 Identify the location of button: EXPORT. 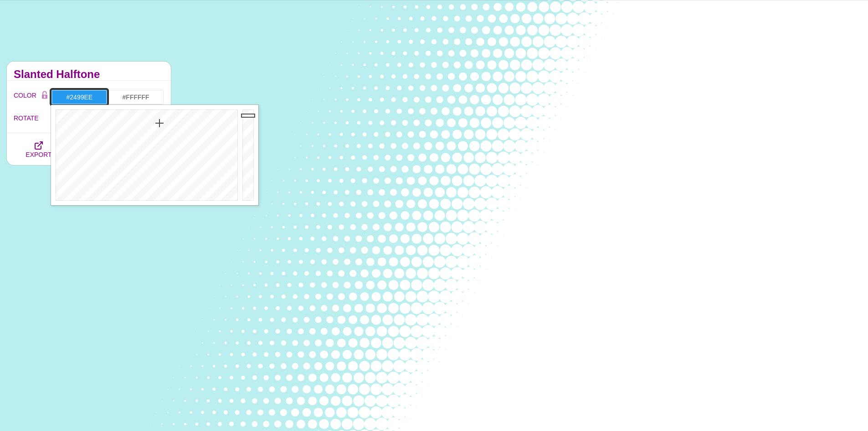
(39, 149).